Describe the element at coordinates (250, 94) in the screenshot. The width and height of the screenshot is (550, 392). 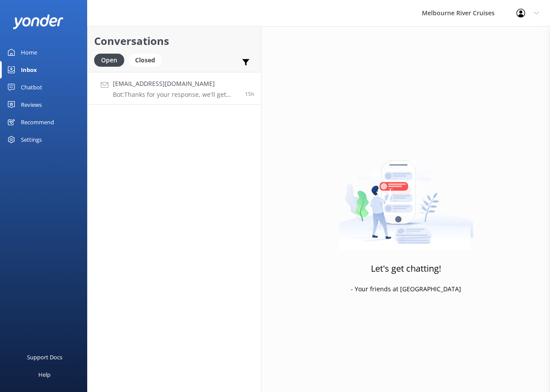
I see `span: 08:49pm 19-Aug-2025 (UTC +10:00) Australia/Sydney` at that location.